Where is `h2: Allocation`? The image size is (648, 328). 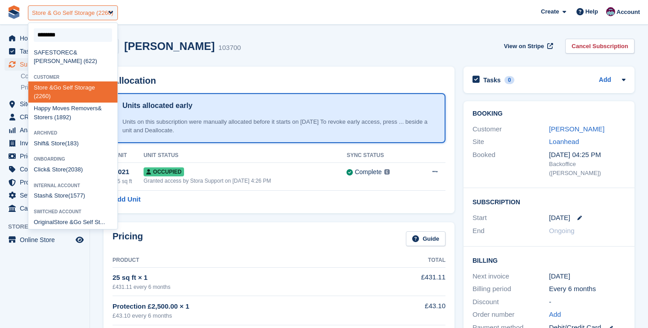 h2: Allocation is located at coordinates (279, 81).